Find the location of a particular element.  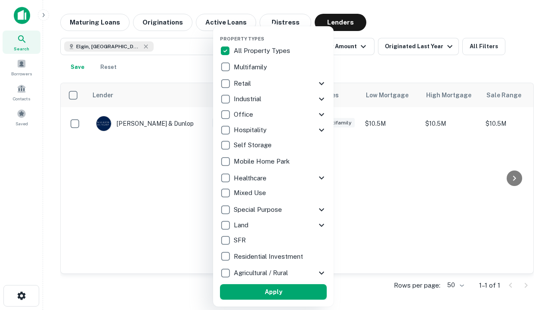

div: Healthcare is located at coordinates (273, 178).